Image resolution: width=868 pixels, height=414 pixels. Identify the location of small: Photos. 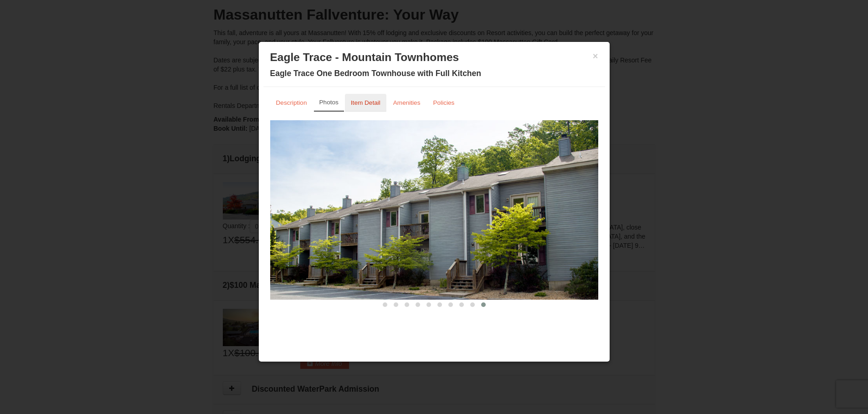
(329, 102).